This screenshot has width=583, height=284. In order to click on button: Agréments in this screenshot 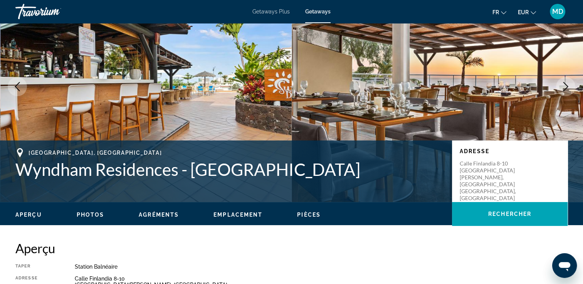, I will do `click(159, 215)`.